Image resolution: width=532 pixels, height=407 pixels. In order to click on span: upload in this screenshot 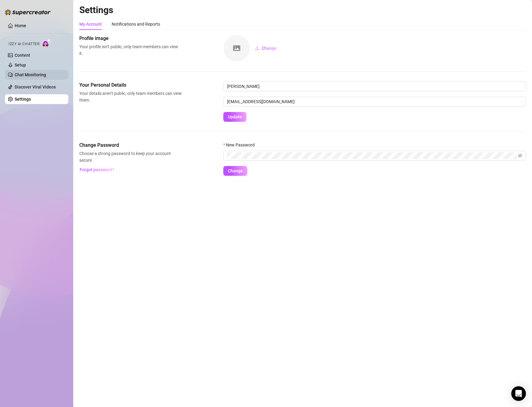, I will do `click(257, 48)`.